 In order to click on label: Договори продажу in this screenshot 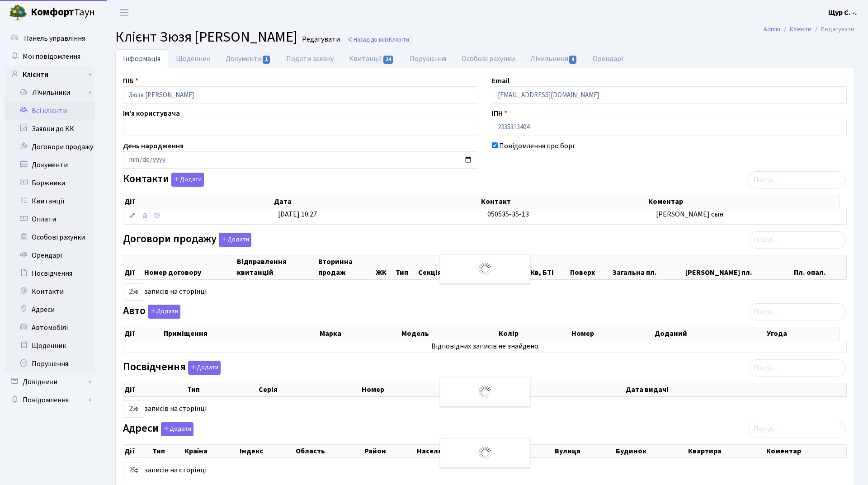, I will do `click(187, 240)`.